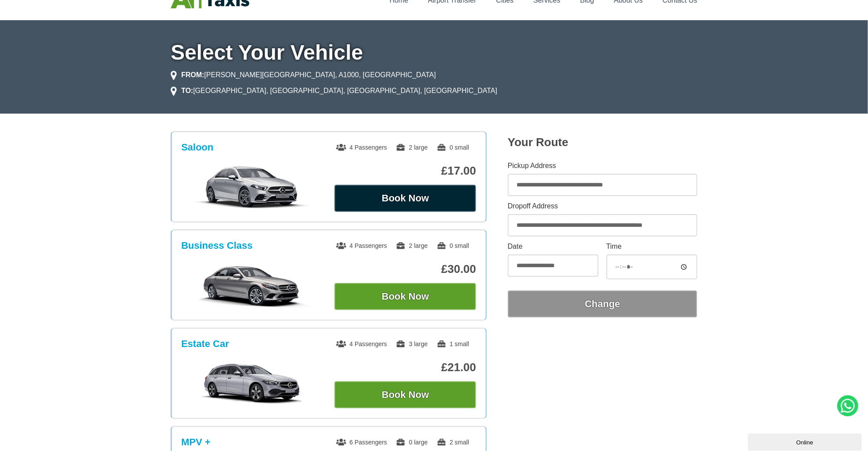 The height and width of the screenshot is (451, 868). What do you see at coordinates (252, 188) in the screenshot?
I see `img: Saloon` at bounding box center [252, 188].